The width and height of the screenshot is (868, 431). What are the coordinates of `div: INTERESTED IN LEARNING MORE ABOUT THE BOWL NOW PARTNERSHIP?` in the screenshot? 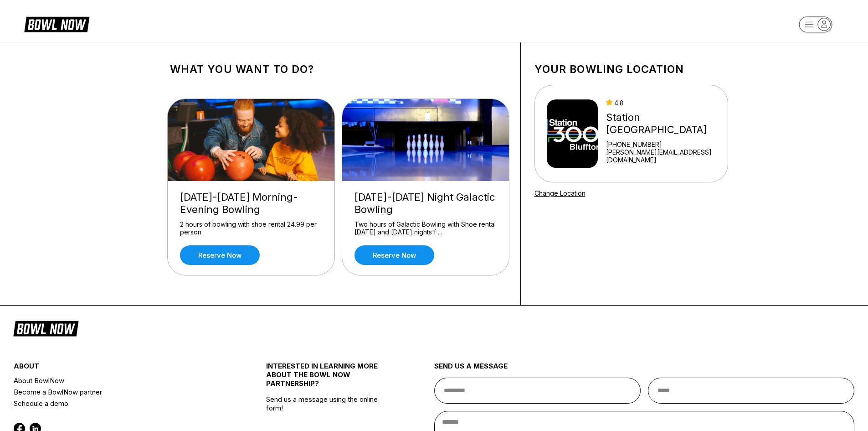 It's located at (329, 378).